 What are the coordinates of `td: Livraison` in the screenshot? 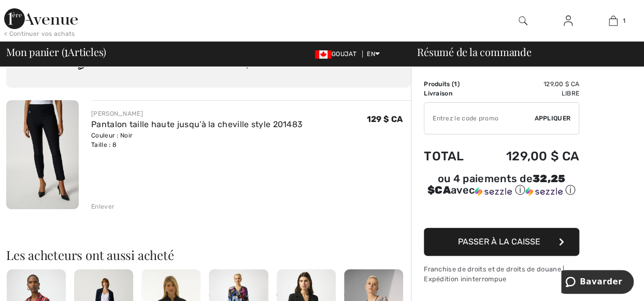 It's located at (451, 93).